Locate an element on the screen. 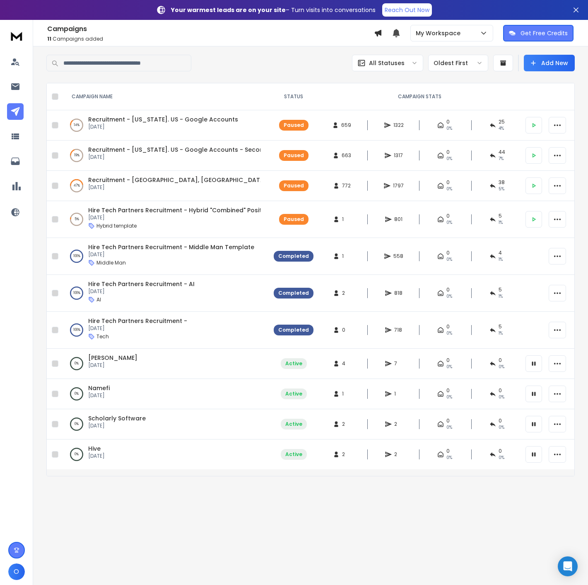 This screenshot has height=585, width=588. a: Scholarly Software is located at coordinates (117, 418).